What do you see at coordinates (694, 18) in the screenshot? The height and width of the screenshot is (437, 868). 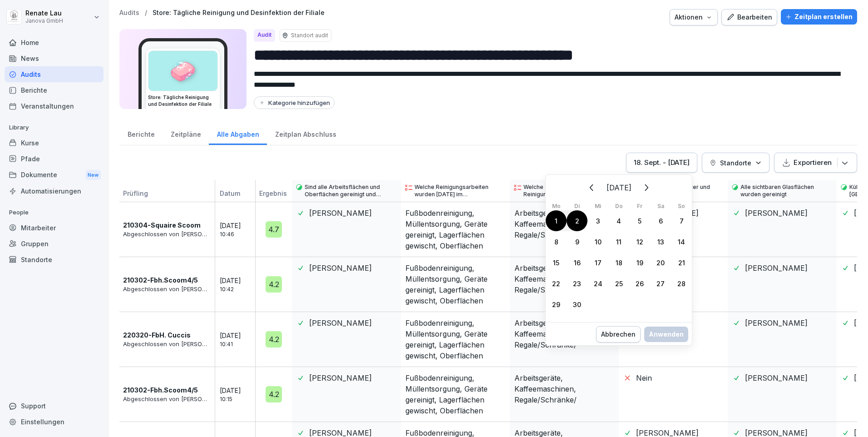 I see `div: Aktionen` at bounding box center [694, 18].